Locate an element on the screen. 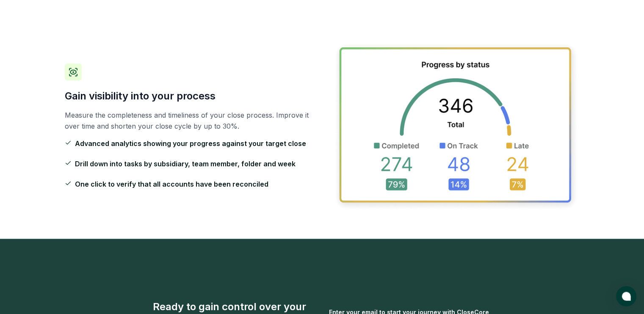  p: Measure the completeness and timeliness of your close process. Improve it over time and shorten y... is located at coordinates (188, 120).